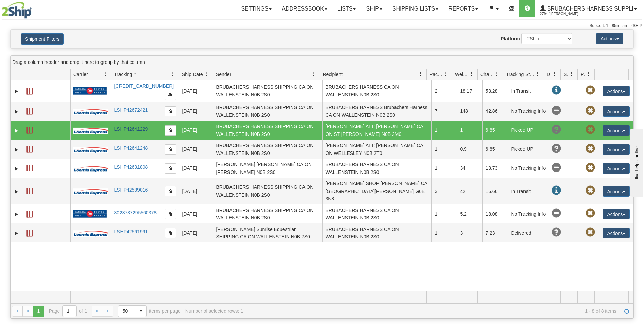 The image size is (644, 324). I want to click on span: 1 - 8 of 8 items, so click(432, 311).